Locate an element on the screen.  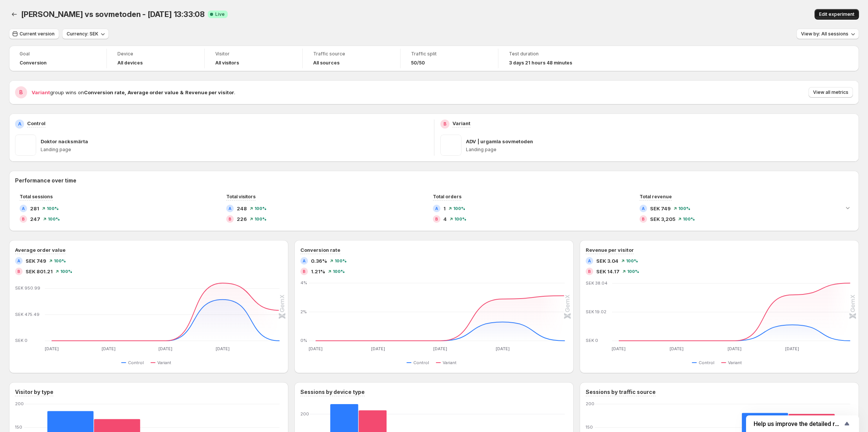
span: Edit experiment is located at coordinates (836, 14).